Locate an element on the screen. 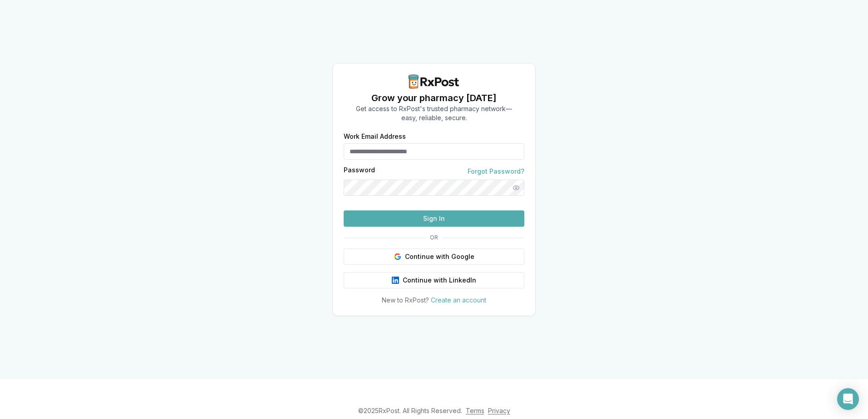 This screenshot has width=868, height=419. span: New to RxPost? is located at coordinates (405, 300).